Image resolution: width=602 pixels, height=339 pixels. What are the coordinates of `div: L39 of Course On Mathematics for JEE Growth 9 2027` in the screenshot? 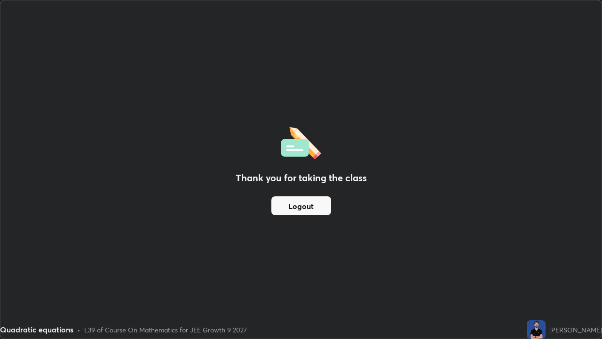 It's located at (165, 329).